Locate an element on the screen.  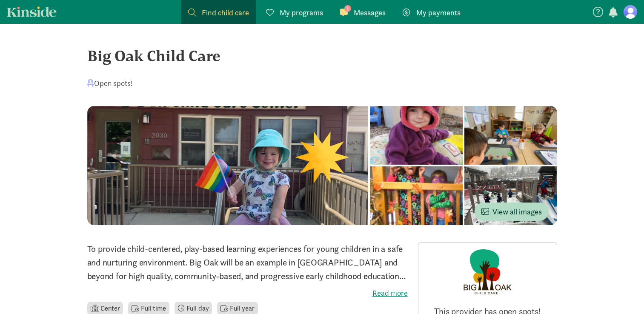
span: View all images is located at coordinates (511, 212).